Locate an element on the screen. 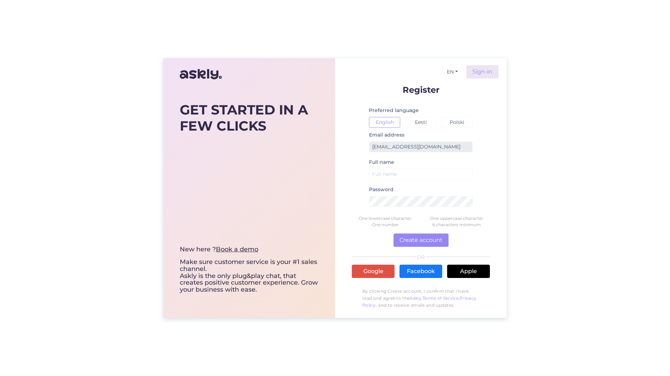 This screenshot has height=376, width=670. a: Apple is located at coordinates (468, 271).